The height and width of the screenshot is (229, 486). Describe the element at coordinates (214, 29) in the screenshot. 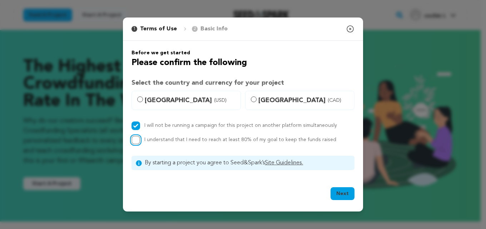

I see `p: Basic Info` at that location.